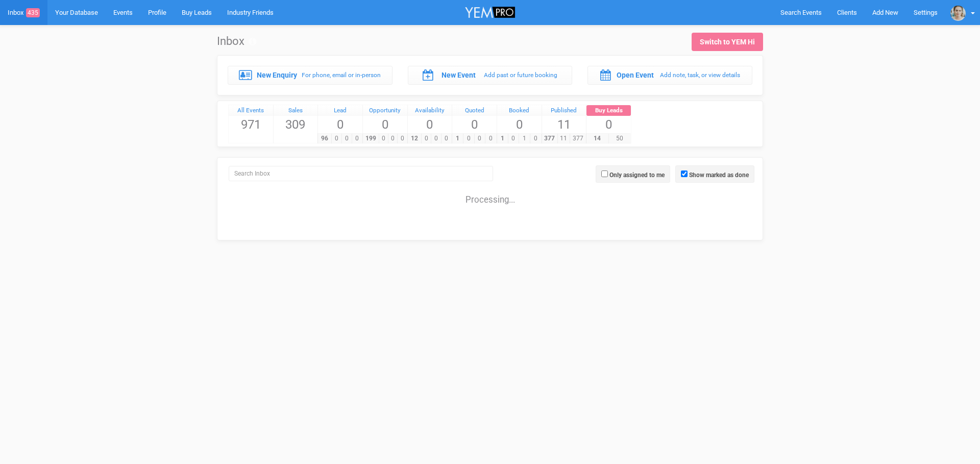 This screenshot has width=980, height=464. Describe the element at coordinates (340, 111) in the screenshot. I see `a: Lead` at that location.